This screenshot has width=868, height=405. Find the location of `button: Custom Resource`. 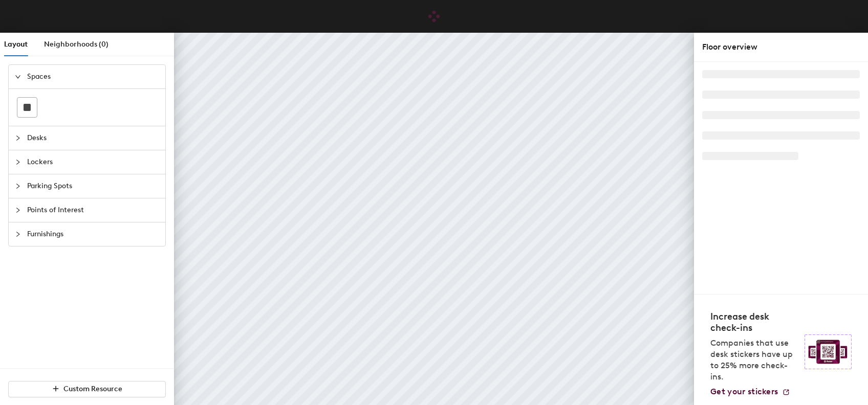

button: Custom Resource is located at coordinates (87, 389).